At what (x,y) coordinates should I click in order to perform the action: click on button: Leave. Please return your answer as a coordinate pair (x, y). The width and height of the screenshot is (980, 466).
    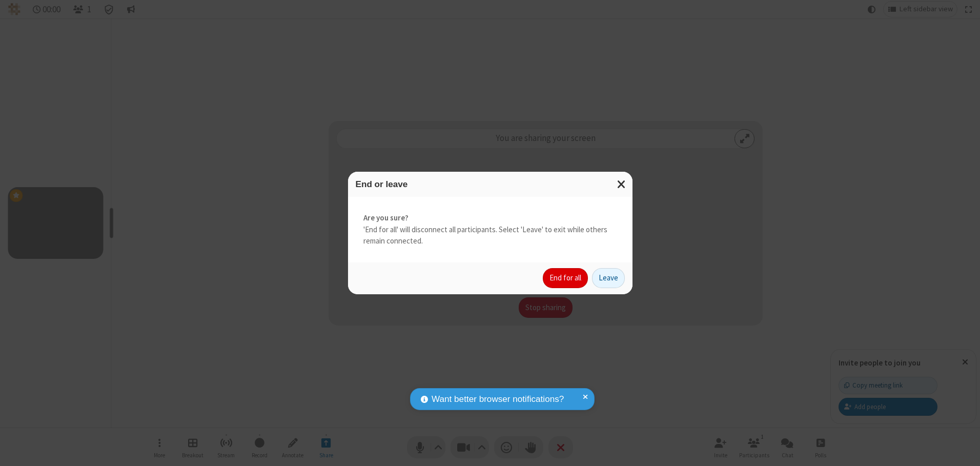
    Looking at the image, I should click on (608, 279).